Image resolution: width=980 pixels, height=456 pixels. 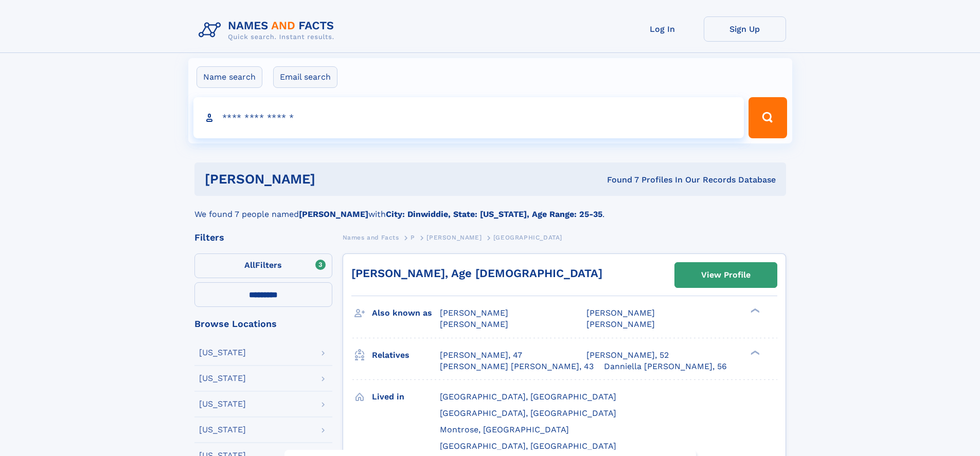 What do you see at coordinates (229, 77) in the screenshot?
I see `label: Name search` at bounding box center [229, 77].